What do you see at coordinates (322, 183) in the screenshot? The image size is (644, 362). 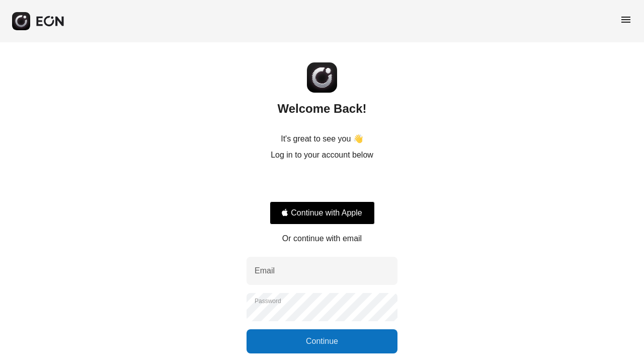 I see `div: כניסה באמצעות חשבון Google. פתיחה בכרטיסייה חדשה` at bounding box center [322, 183].